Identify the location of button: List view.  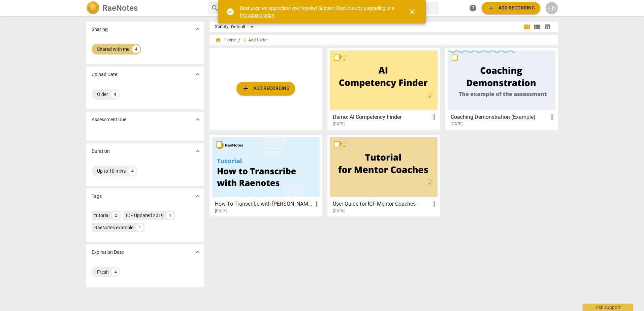
(537, 27).